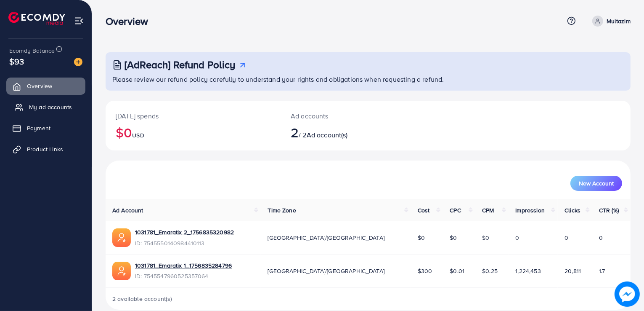 The width and height of the screenshot is (644, 311). I want to click on h3: Overview, so click(130, 21).